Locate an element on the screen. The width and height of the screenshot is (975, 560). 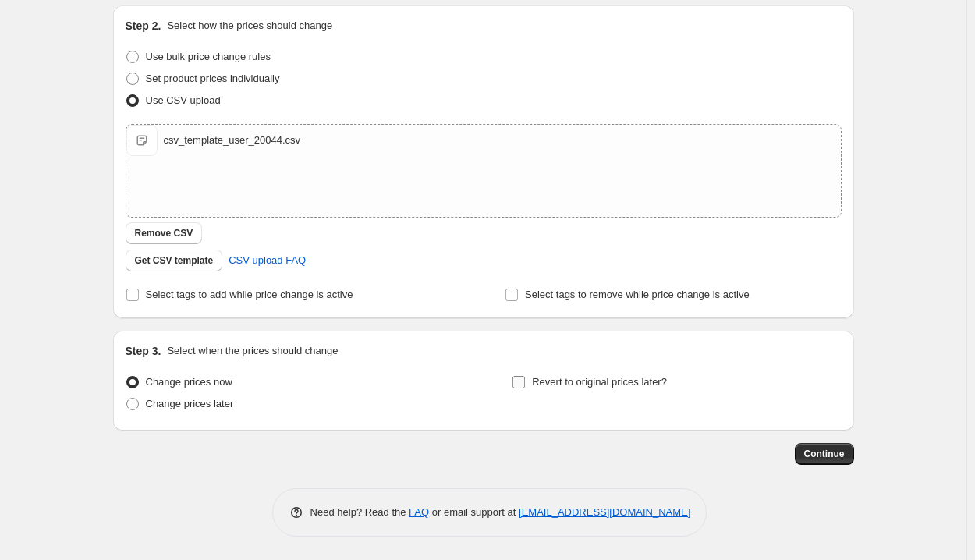
span: Get CSV template is located at coordinates (174, 261).